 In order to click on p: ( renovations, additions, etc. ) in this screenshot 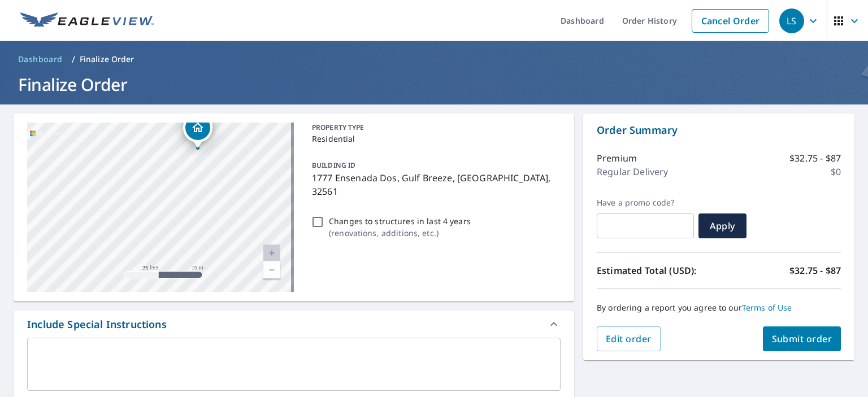, I will do `click(400, 233)`.